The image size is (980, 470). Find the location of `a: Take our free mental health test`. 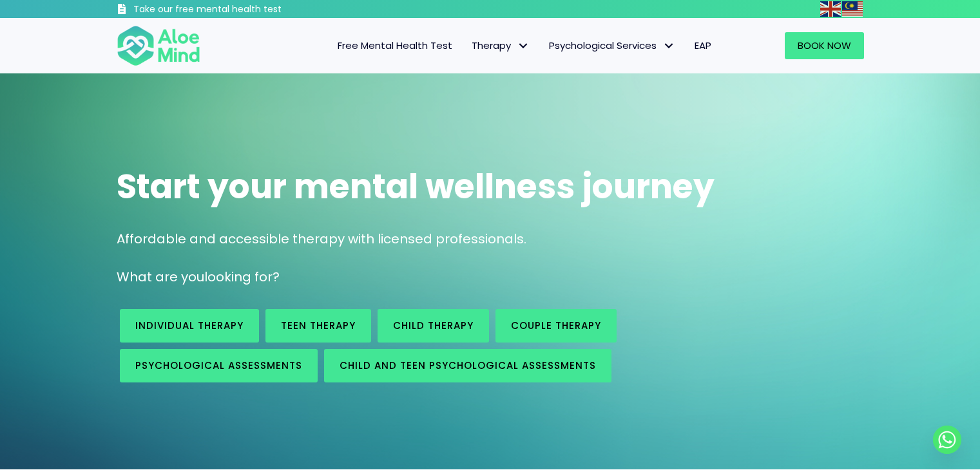

a: Take our free mental health test is located at coordinates (233, 10).